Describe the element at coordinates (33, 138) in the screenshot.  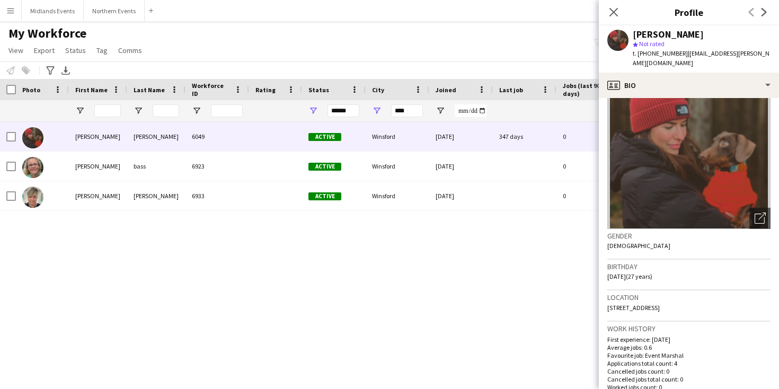
I see `img: Annie Shaw` at that location.